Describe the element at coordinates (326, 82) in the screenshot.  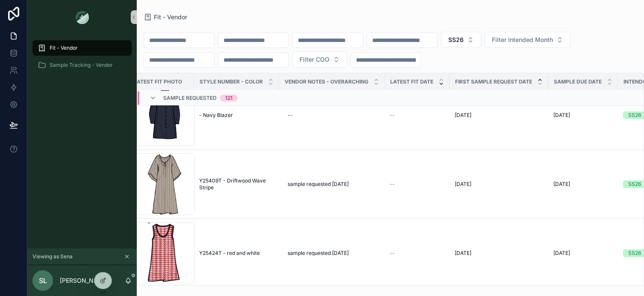
I see `span: Vendor Notes - Overarching` at that location.